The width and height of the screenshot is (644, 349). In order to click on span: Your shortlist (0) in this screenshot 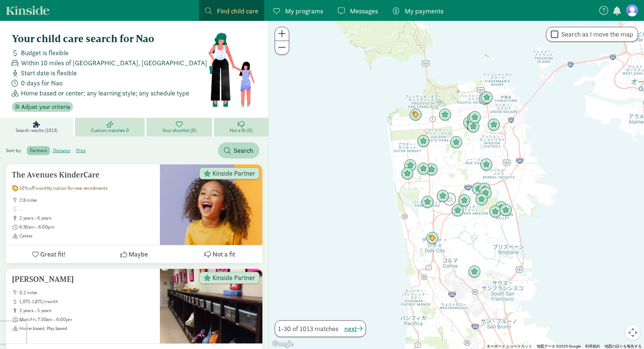, I will do `click(179, 130)`.